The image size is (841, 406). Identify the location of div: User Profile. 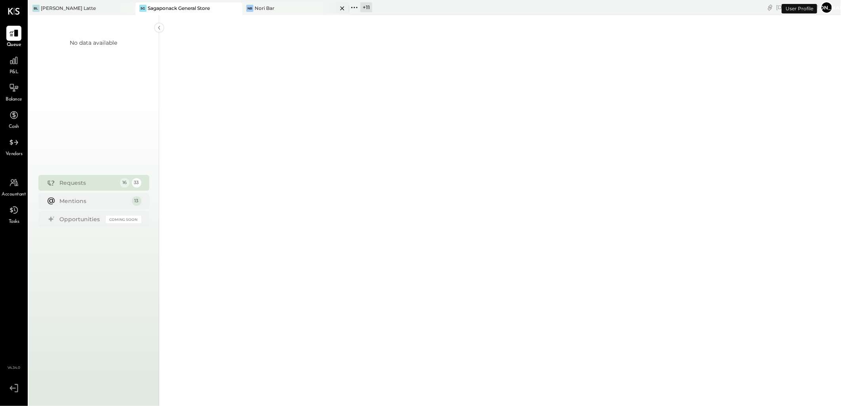
(800, 9).